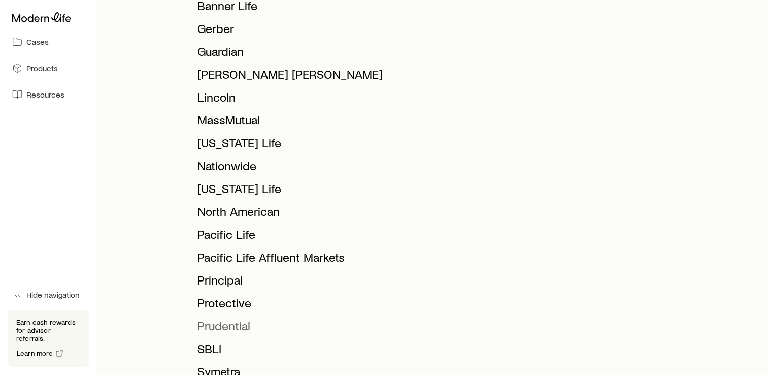 The height and width of the screenshot is (375, 768). Describe the element at coordinates (35, 353) in the screenshot. I see `span: Learn more` at that location.